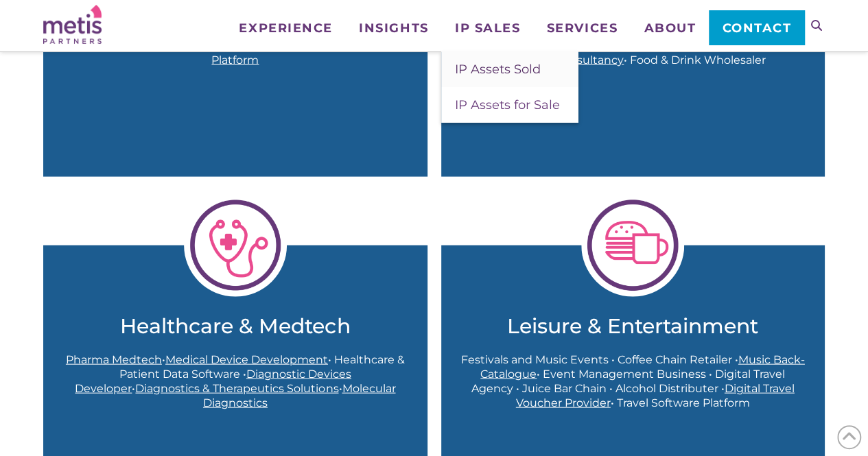  What do you see at coordinates (114, 359) in the screenshot?
I see `span: Pharma Medtech` at bounding box center [114, 359].